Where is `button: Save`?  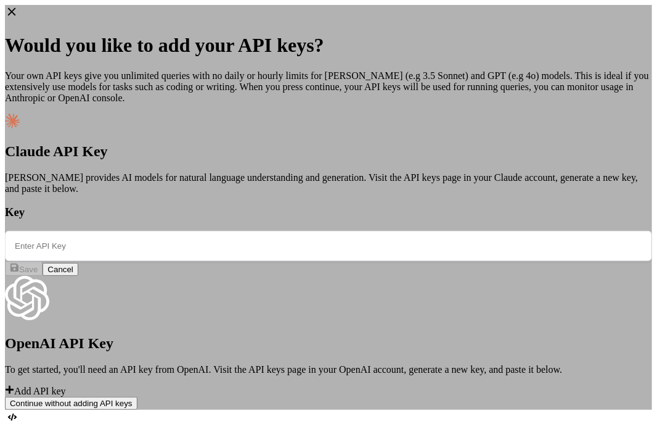 button: Save is located at coordinates (23, 268).